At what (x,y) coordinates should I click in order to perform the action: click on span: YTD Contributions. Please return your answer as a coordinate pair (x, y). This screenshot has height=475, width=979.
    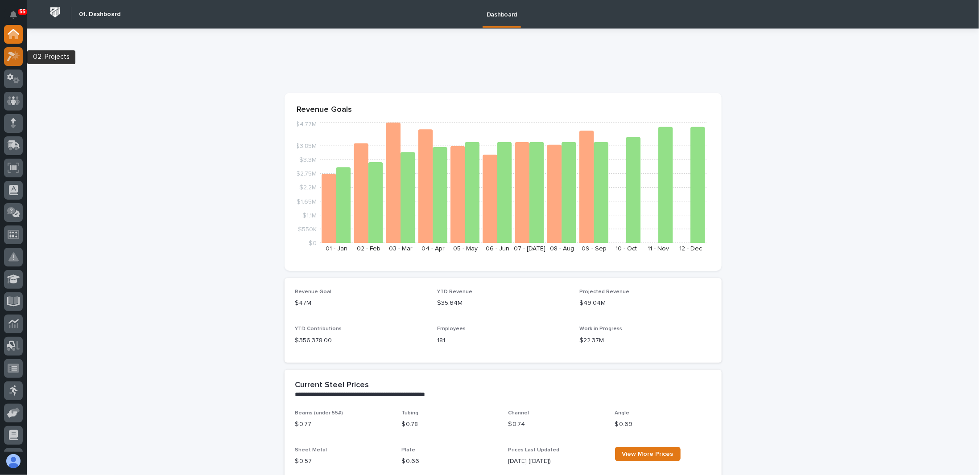
    Looking at the image, I should click on (318, 329).